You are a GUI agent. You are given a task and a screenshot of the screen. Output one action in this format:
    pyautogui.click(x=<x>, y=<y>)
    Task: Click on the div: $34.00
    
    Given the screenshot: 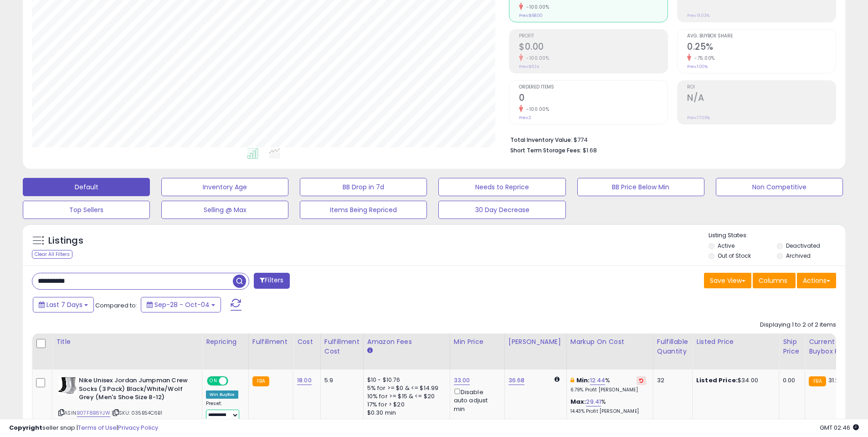 What is the action you would take?
    pyautogui.click(x=734, y=381)
    